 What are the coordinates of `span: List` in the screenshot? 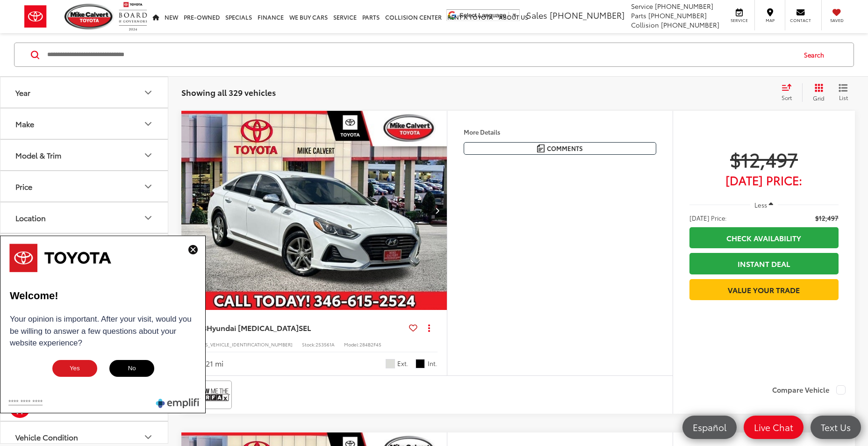 It's located at (843, 97).